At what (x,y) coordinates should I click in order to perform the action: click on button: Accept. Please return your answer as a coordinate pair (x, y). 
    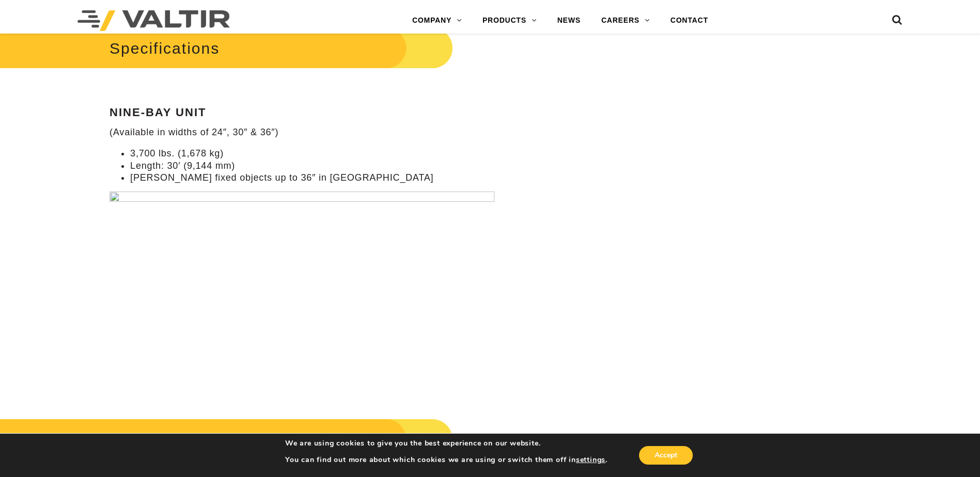
    Looking at the image, I should click on (666, 456).